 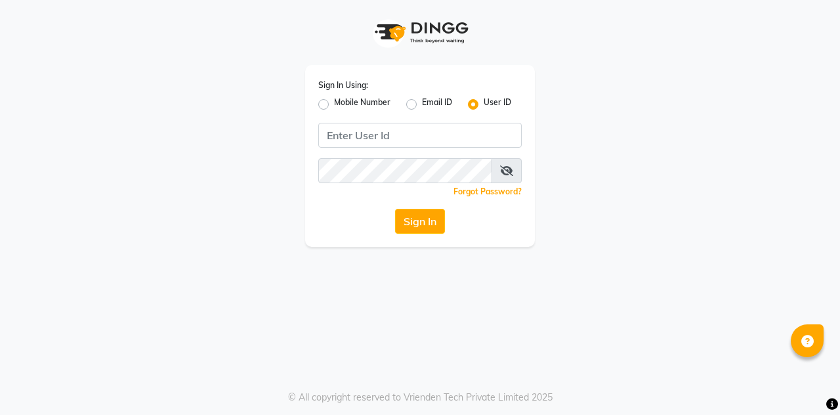 I want to click on label: User ID, so click(x=497, y=104).